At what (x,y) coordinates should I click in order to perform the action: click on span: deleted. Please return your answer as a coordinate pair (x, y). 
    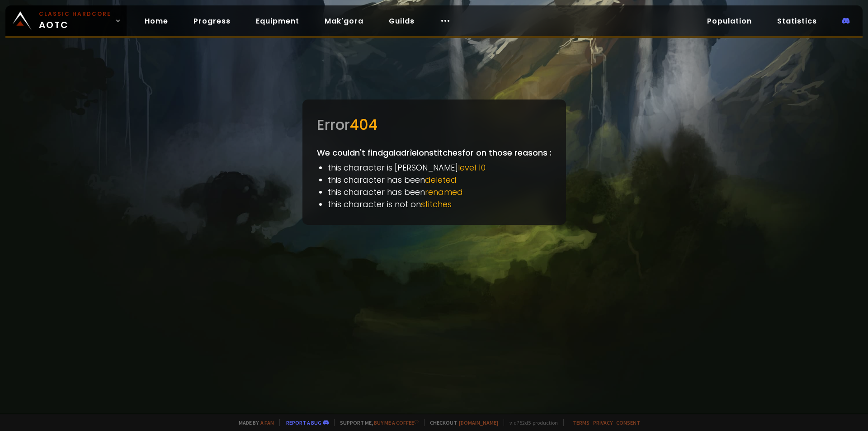
    Looking at the image, I should click on (441, 179).